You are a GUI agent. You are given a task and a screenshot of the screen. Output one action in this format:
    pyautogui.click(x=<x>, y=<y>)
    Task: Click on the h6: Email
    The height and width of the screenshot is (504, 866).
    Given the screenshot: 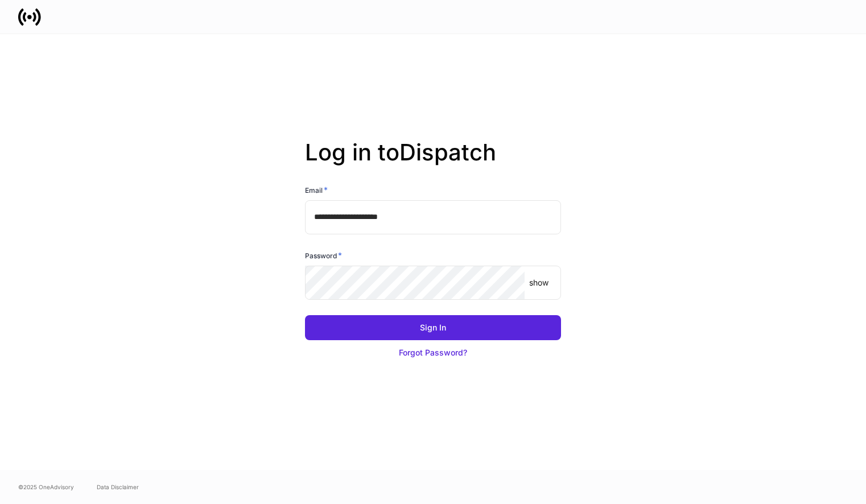 What is the action you would take?
    pyautogui.click(x=316, y=190)
    